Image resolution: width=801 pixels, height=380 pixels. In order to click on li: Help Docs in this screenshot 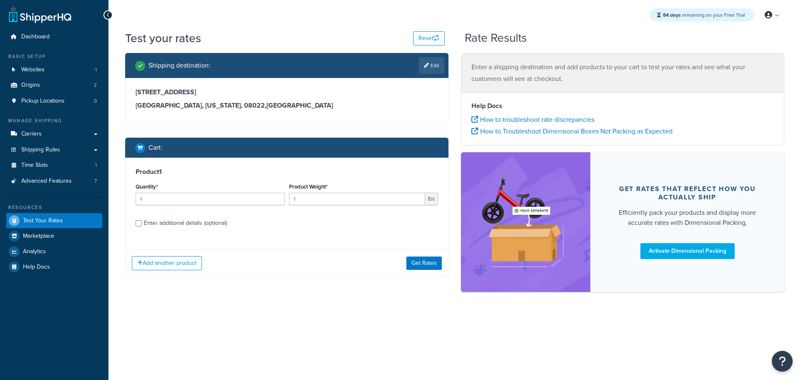, I will do `click(54, 267)`.